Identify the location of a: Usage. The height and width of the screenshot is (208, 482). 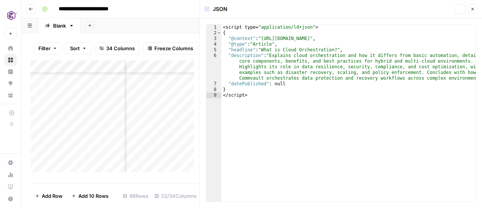
(11, 174).